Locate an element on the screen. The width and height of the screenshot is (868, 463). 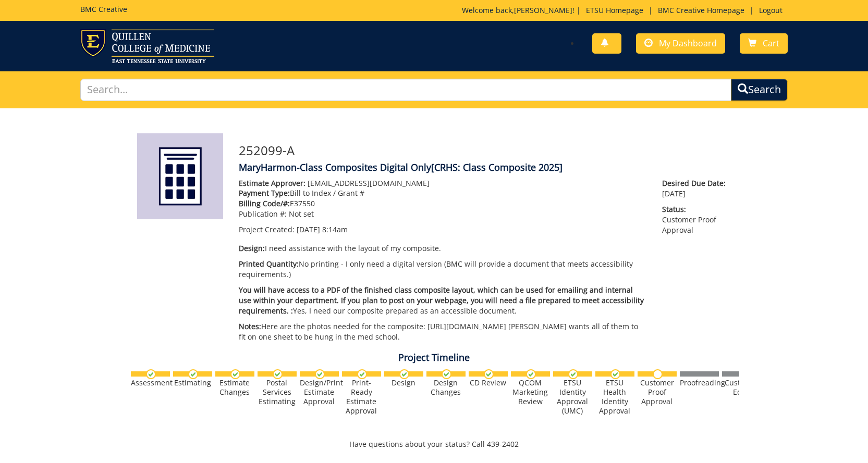
div: Design Changes is located at coordinates (445, 387).